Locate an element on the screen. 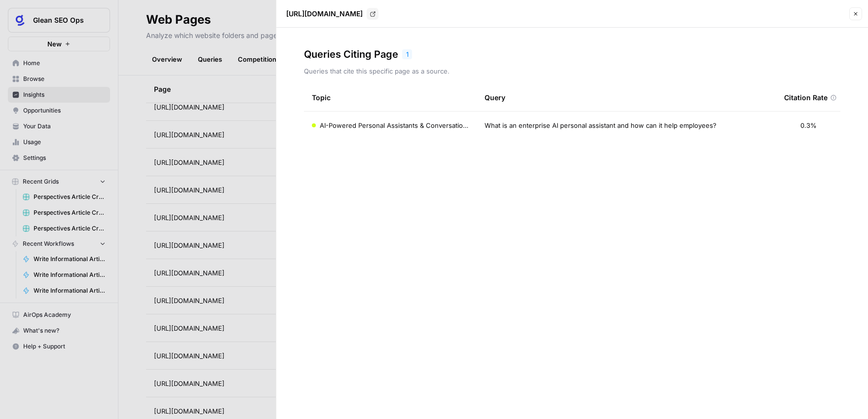  span: What is an enterprise AI personal assistant and how can it help employees? is located at coordinates (601, 125).